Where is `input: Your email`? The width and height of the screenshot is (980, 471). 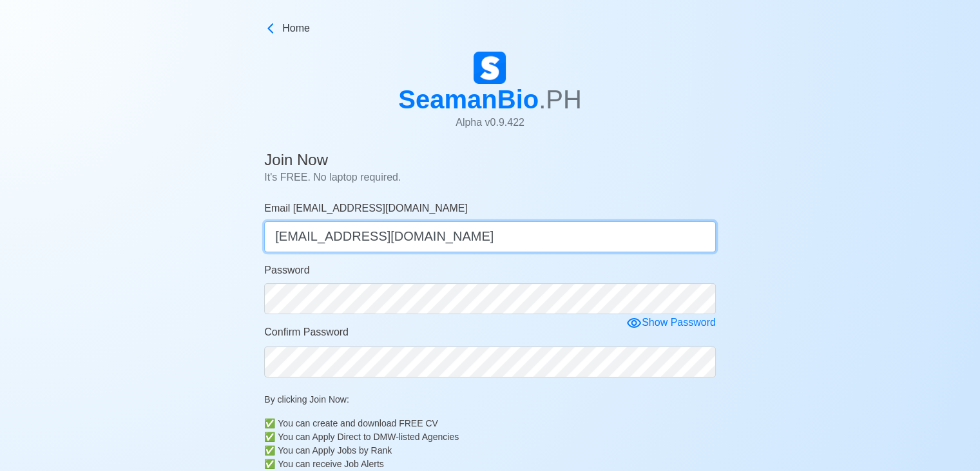 input: Your email is located at coordinates (490, 237).